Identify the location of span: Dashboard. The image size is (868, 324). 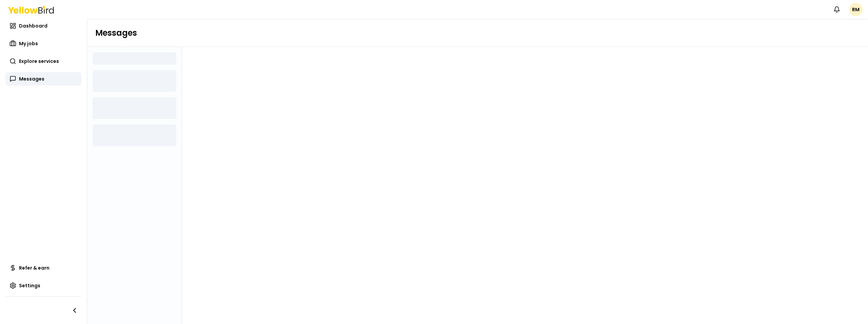
(33, 26).